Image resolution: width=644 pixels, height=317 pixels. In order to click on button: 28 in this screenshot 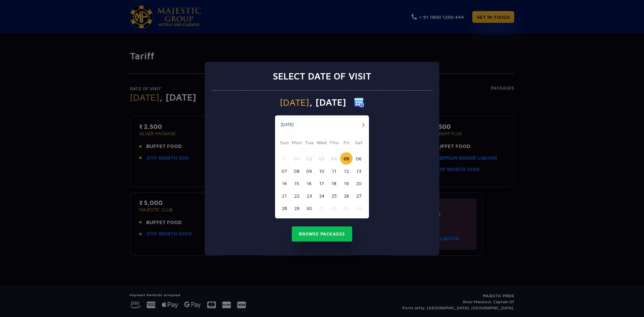, I will do `click(284, 208)`.